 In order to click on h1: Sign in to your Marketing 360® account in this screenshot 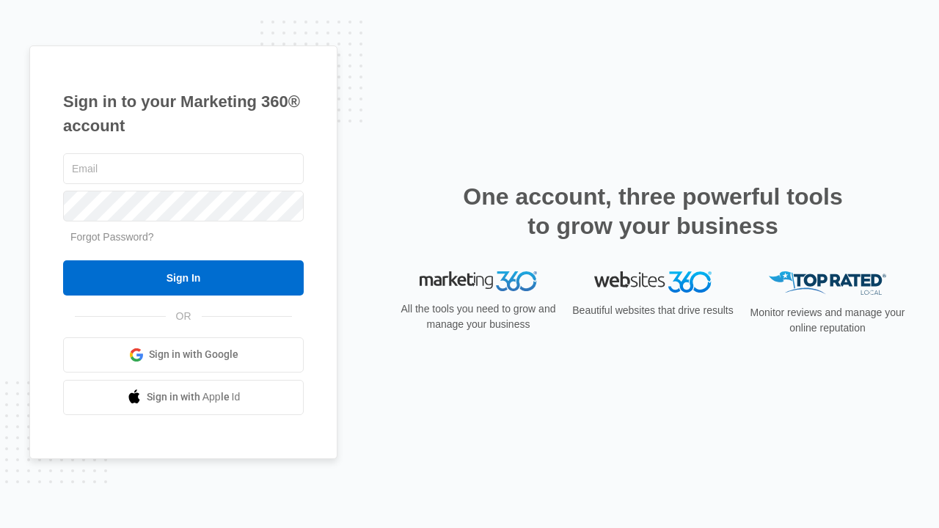, I will do `click(183, 114)`.